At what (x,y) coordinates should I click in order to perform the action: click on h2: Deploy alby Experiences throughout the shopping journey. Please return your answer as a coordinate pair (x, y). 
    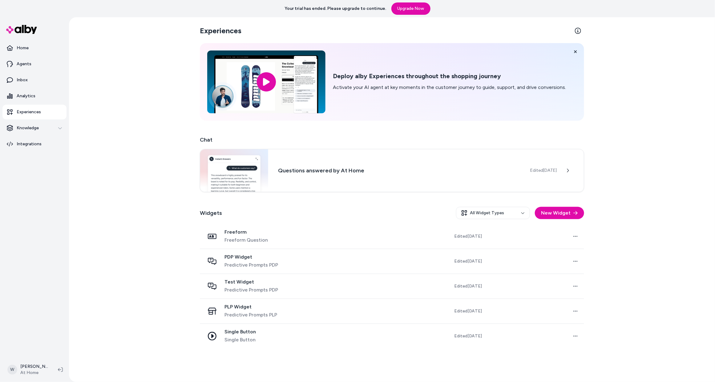
    Looking at the image, I should click on (449, 76).